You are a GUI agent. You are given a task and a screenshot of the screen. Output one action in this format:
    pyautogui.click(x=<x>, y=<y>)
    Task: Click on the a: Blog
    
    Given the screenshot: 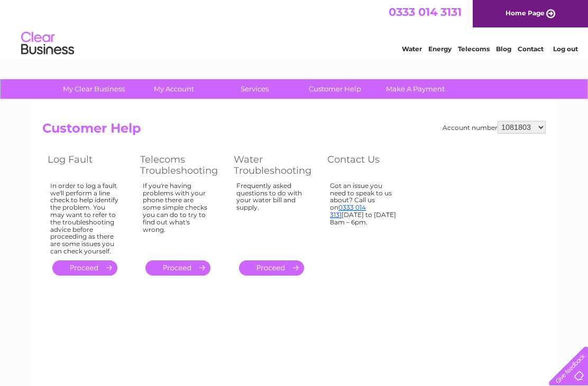 What is the action you would take?
    pyautogui.click(x=503, y=49)
    